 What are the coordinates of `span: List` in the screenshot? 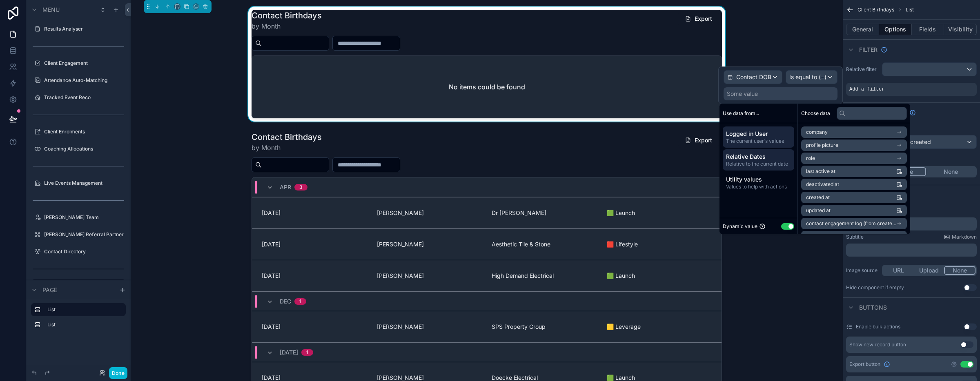 It's located at (910, 10).